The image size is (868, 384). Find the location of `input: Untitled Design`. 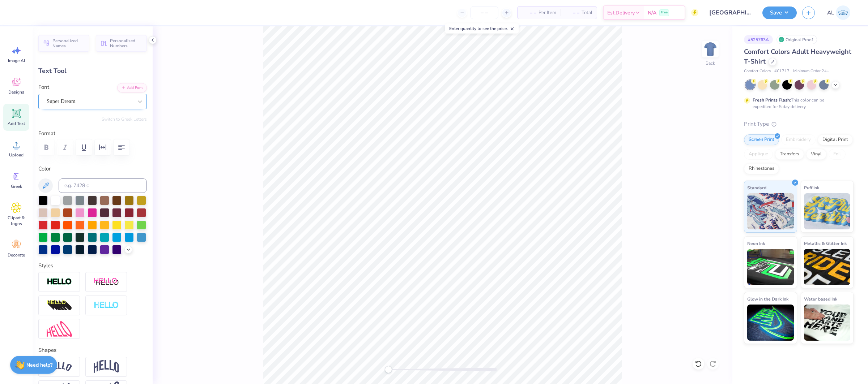

input: Untitled Design is located at coordinates (731, 13).